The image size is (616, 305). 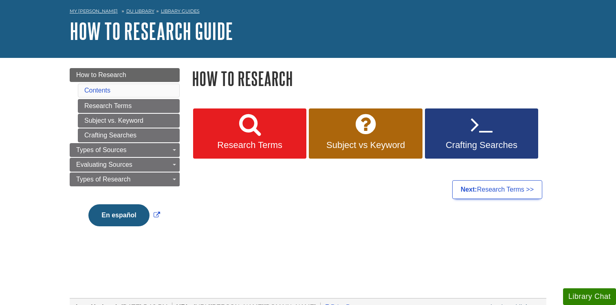 I want to click on span: Subject vs Keyword, so click(x=366, y=145).